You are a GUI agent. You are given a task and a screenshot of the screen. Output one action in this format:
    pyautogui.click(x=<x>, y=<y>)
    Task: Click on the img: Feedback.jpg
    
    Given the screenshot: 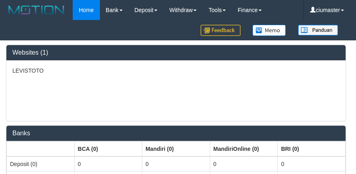 What is the action you would take?
    pyautogui.click(x=220, y=30)
    